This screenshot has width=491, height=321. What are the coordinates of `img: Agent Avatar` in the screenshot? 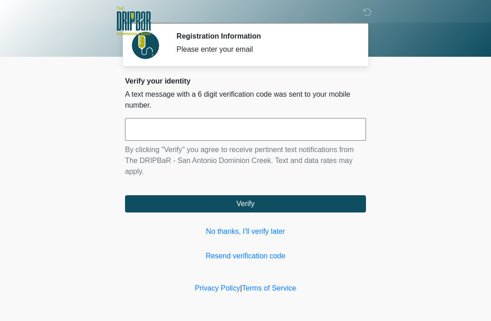 It's located at (145, 45).